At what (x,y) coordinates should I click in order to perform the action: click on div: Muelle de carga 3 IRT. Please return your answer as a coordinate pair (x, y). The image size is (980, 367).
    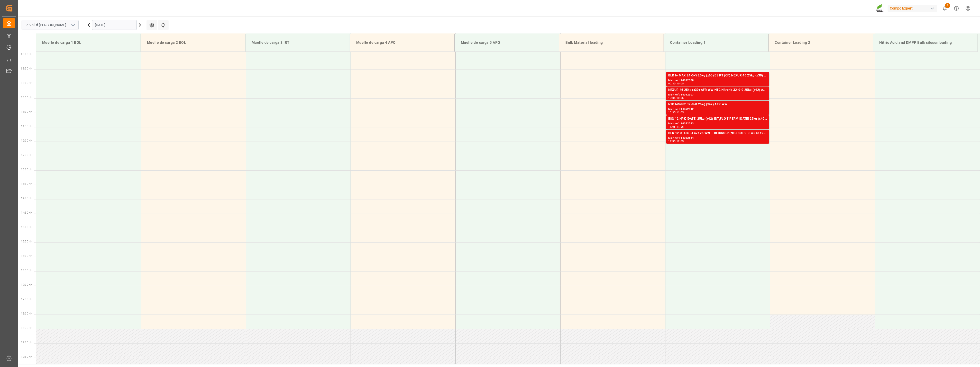
    Looking at the image, I should click on (297, 43).